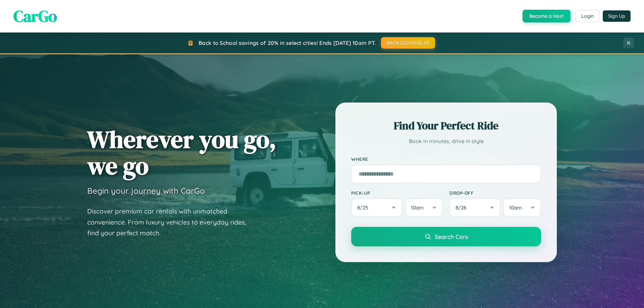 This screenshot has width=644, height=308. Describe the element at coordinates (475, 207) in the screenshot. I see `button: 8/26` at that location.